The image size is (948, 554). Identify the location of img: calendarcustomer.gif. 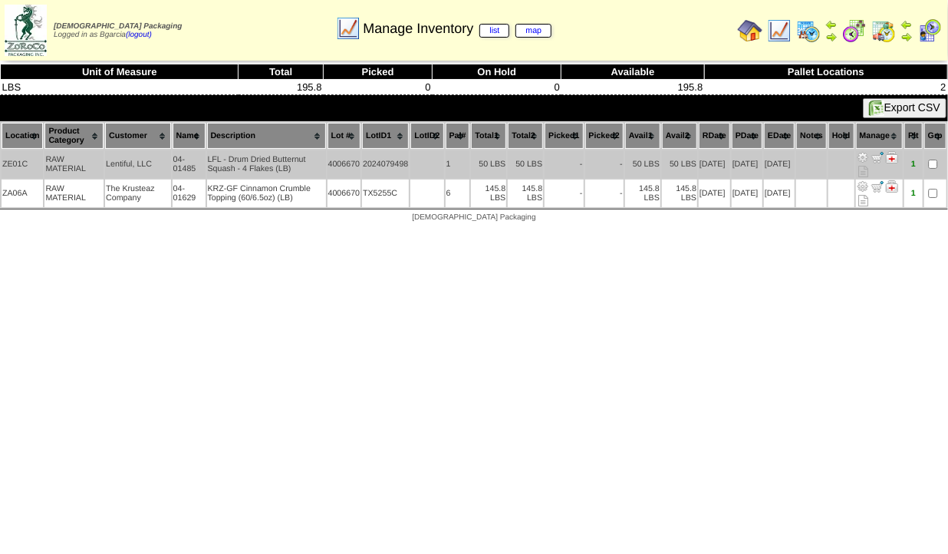
(930, 31).